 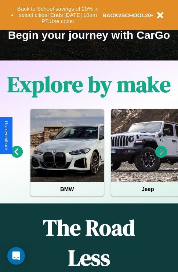 What do you see at coordinates (16, 256) in the screenshot?
I see `div: Open Intercom Messenger` at bounding box center [16, 256].